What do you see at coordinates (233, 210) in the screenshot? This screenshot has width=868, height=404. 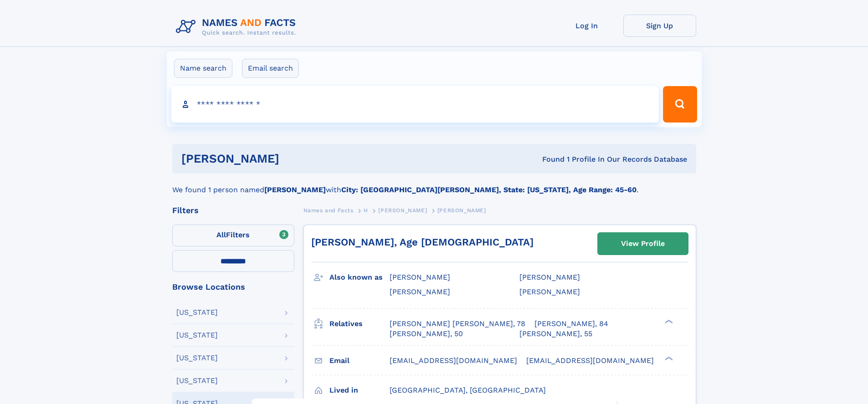 I see `div: Filters` at bounding box center [233, 210].